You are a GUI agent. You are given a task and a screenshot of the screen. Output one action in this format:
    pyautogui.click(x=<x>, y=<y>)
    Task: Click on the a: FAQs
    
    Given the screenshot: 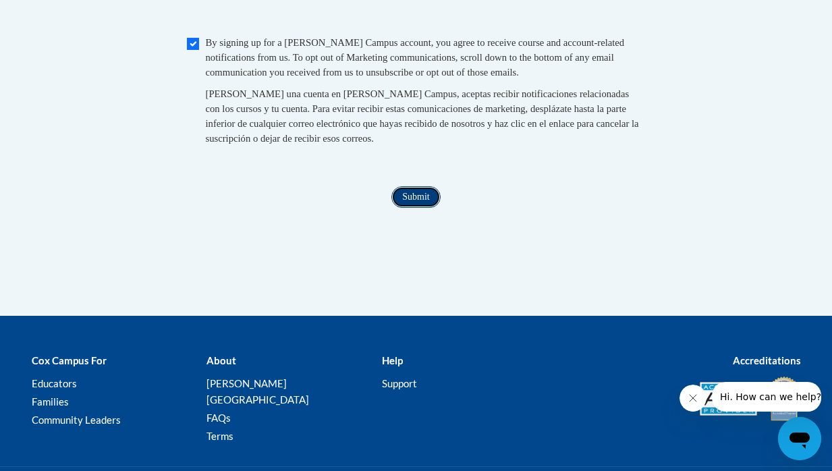 What is the action you would take?
    pyautogui.click(x=219, y=418)
    